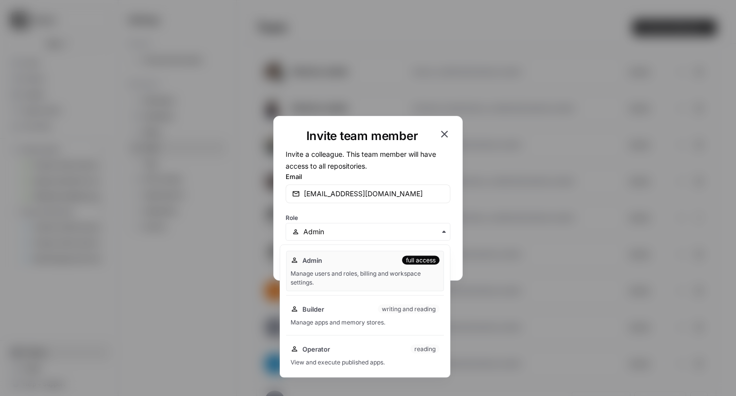 Image resolution: width=736 pixels, height=396 pixels. What do you see at coordinates (313, 309) in the screenshot?
I see `span: Builder` at bounding box center [313, 309].